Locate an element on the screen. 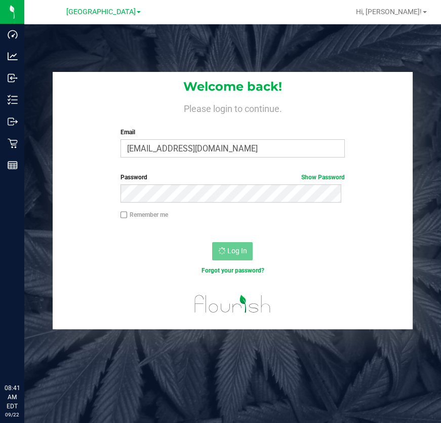 This screenshot has height=423, width=441. inline-svg: Analytics is located at coordinates (13, 56).